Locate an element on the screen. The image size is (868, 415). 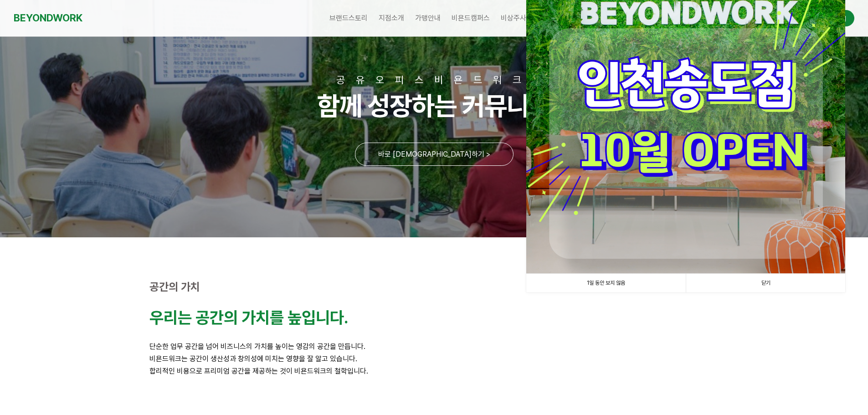
p: 비욘드워크는 공간이 생산성과 창의성에 미치는 영향을 잘 알고 있습니다. is located at coordinates (434, 359).